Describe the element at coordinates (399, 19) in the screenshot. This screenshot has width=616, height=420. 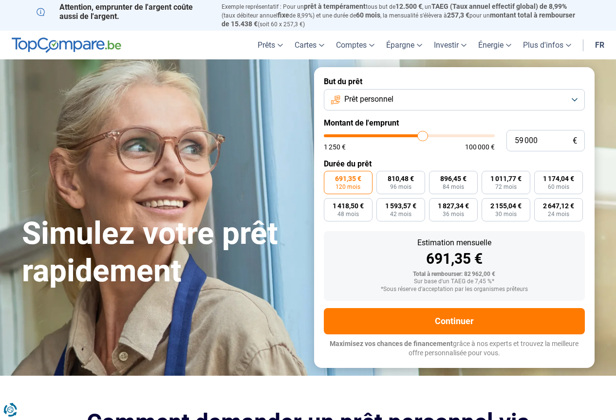
I see `span: montant total à rembourser de 15.438 €` at that location.